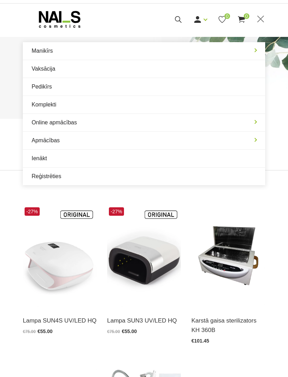 The width and height of the screenshot is (288, 377). What do you see at coordinates (228, 325) in the screenshot?
I see `a: Karstā gaisa sterilizators KH 360B` at bounding box center [228, 325].